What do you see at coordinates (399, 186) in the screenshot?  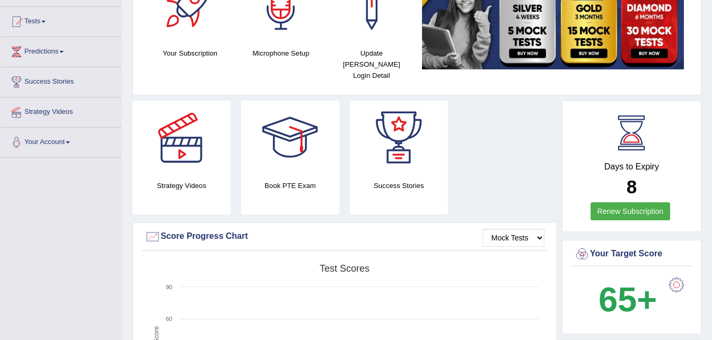 I see `h4: Success Stories` at bounding box center [399, 186].